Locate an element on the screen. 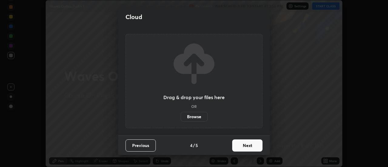  button: Next is located at coordinates (247, 145).